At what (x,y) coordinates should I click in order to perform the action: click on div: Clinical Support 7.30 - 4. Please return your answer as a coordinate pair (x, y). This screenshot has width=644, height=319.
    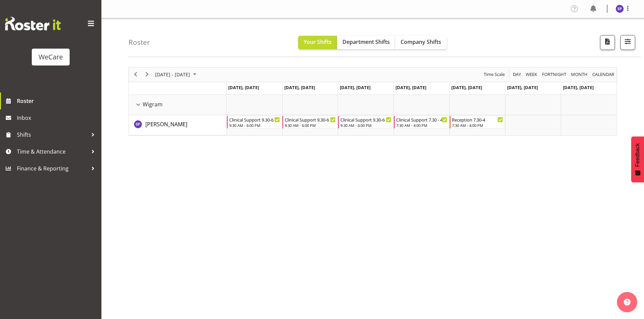
    Looking at the image, I should click on (421, 119).